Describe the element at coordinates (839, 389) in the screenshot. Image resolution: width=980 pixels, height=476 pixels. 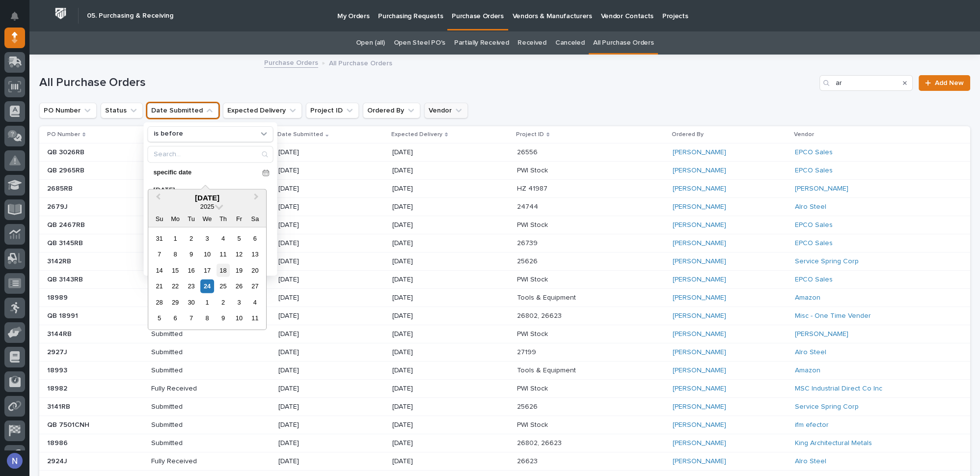
I see `a: MSC Industrial Direct Co Inc` at that location.